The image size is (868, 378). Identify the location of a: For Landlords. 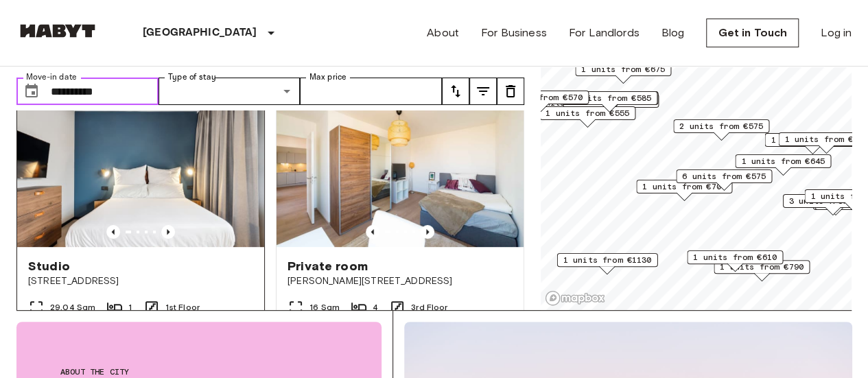
(604, 33).